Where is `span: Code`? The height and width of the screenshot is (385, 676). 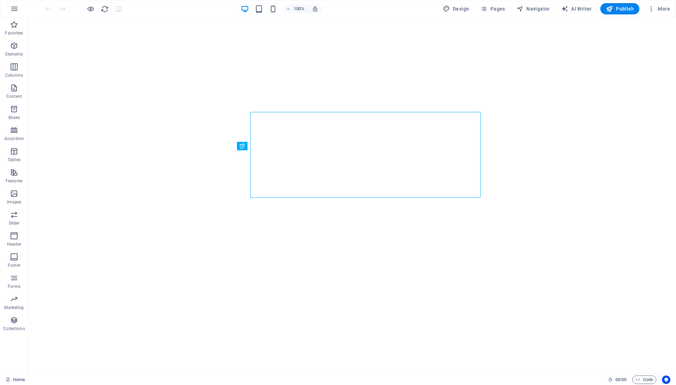
span: Code is located at coordinates (644, 380).